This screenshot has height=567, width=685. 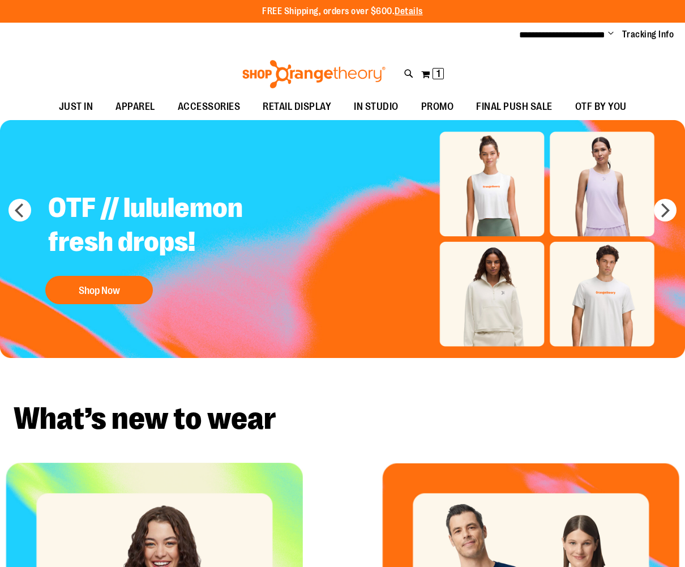 What do you see at coordinates (76, 107) in the screenshot?
I see `a: JUST IN` at bounding box center [76, 107].